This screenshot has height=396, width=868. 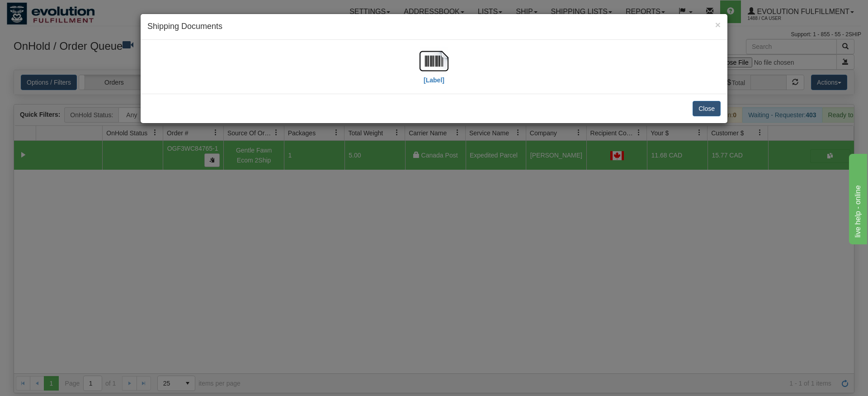 What do you see at coordinates (434, 61) in the screenshot?
I see `img: barcode.jpg` at bounding box center [434, 61].